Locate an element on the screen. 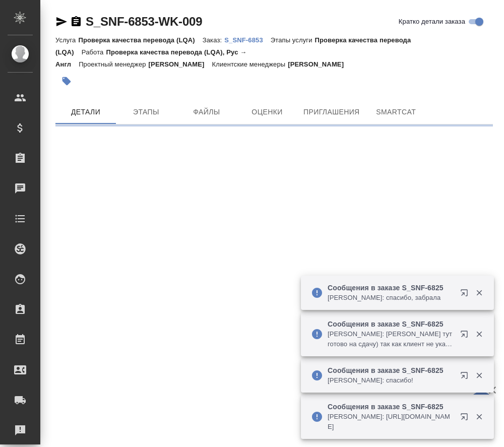 This screenshot has width=504, height=447. p: Этапы услуги is located at coordinates (293, 40).